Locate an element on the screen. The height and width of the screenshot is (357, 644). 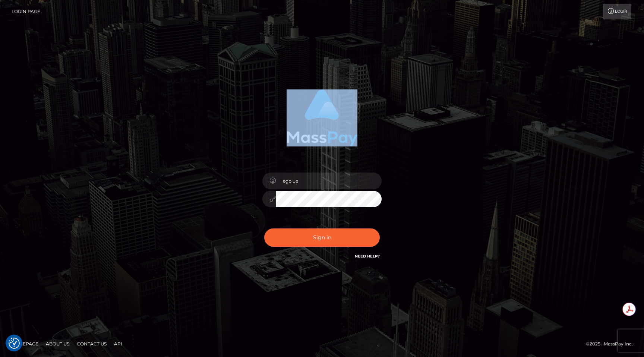
a: Login Page is located at coordinates (26, 11).